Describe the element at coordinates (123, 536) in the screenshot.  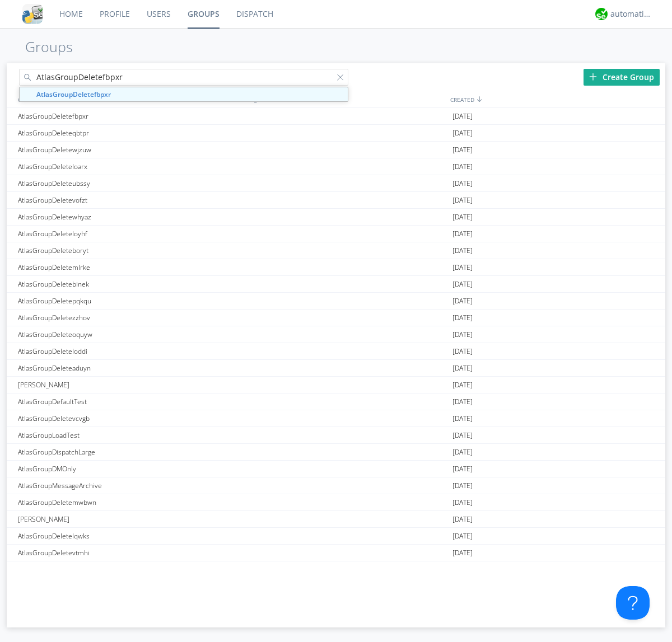
I see `div: AtlasGroupDeletelqwks` at that location.